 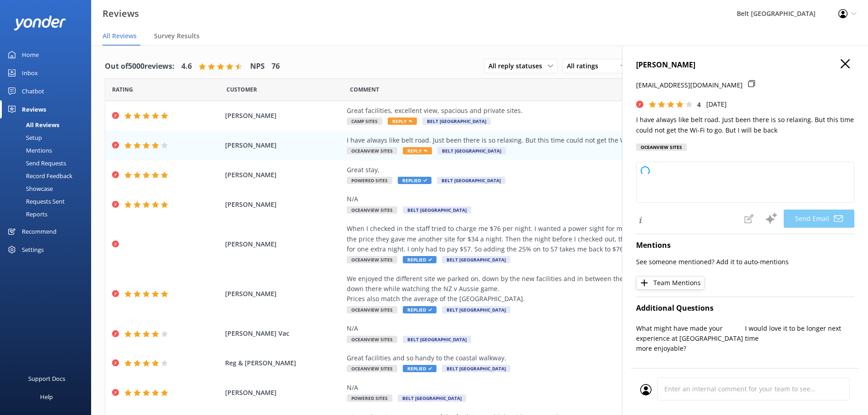 What do you see at coordinates (276, 67) in the screenshot?
I see `h4: 76` at bounding box center [276, 67].